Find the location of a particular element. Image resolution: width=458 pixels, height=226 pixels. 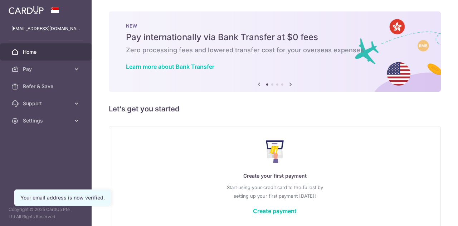

span: Refer & Save is located at coordinates (47, 86).